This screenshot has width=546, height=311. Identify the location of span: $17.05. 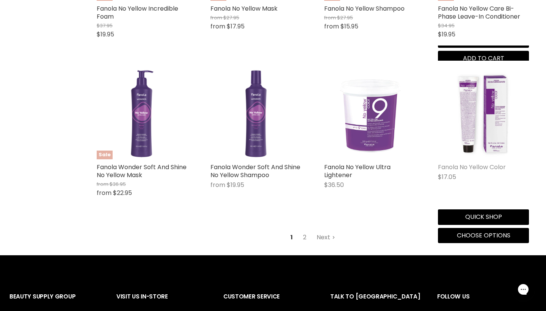
(447, 177).